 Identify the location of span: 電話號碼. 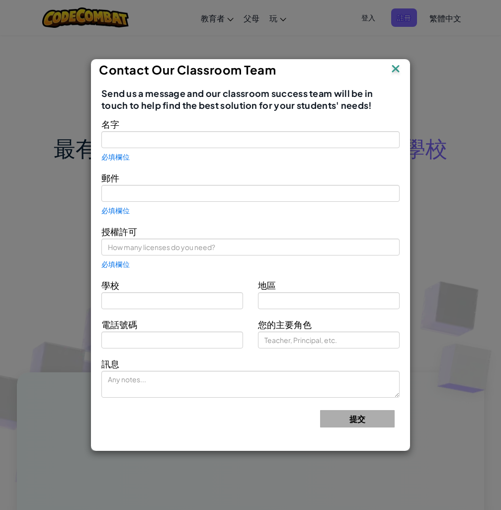
(119, 324).